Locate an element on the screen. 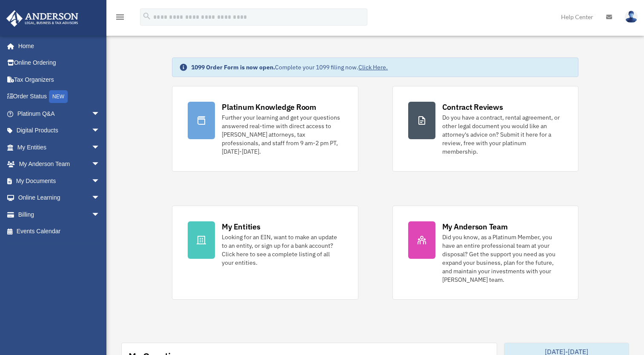 The image size is (644, 355). a: Platinum Knowledge Room Further your learning and get your questions answered real-time with dire... is located at coordinates (265, 128).